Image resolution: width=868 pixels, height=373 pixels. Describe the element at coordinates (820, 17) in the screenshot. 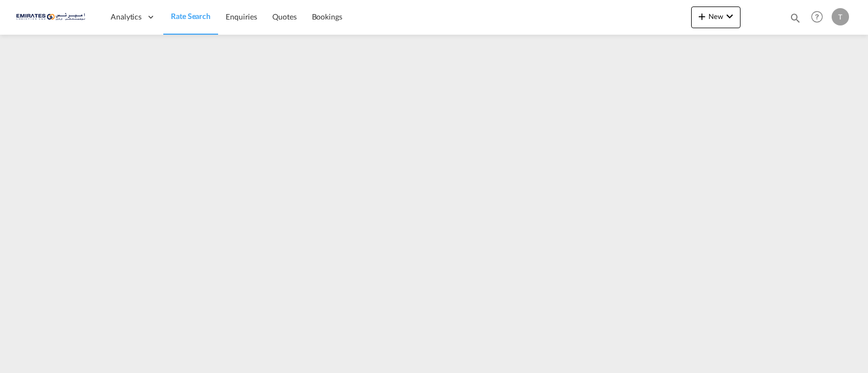

I see `div: Help` at that location.